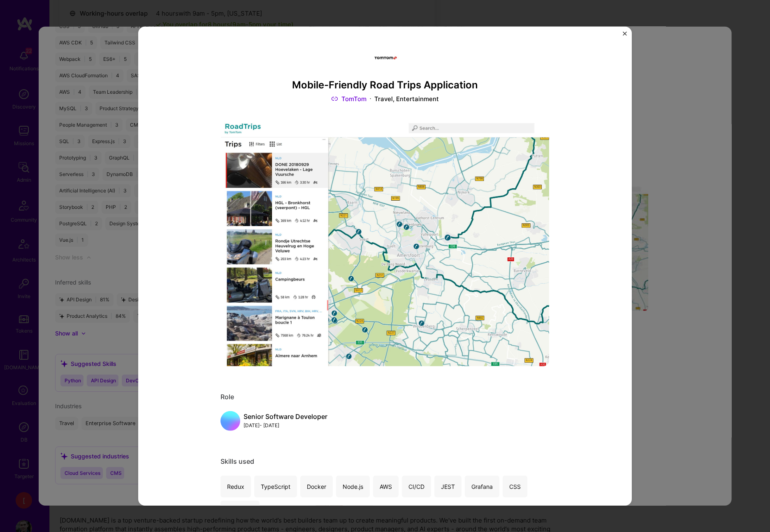  I want to click on img: Dot, so click(370, 98).